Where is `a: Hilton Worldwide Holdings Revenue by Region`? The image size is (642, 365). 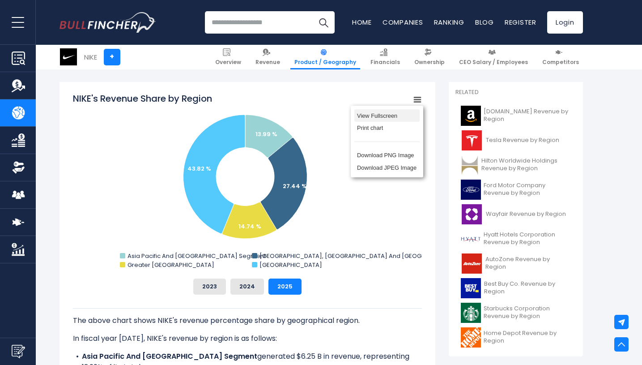 a: Hilton Worldwide Holdings Revenue by Region is located at coordinates (516, 165).